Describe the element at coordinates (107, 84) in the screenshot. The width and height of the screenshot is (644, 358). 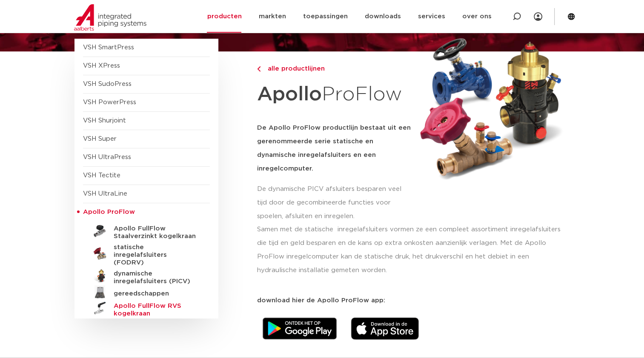
I see `span: VSH SudoPress` at that location.